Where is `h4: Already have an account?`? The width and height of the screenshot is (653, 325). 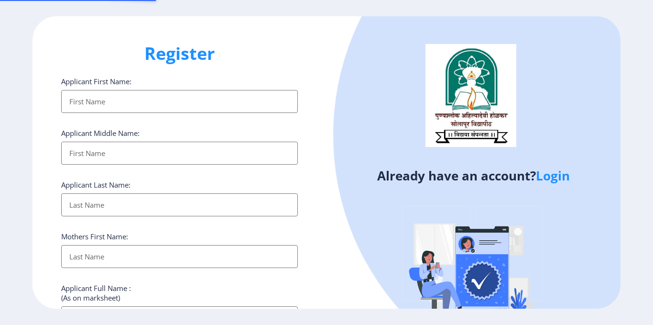 h4: Already have an account? is located at coordinates (473, 175).